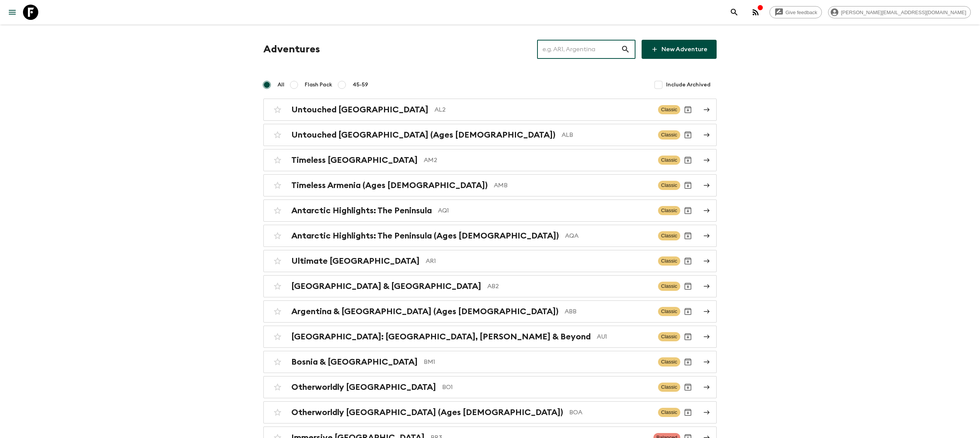 The width and height of the screenshot is (980, 438). Describe the element at coordinates (281, 85) in the screenshot. I see `span: All` at that location.